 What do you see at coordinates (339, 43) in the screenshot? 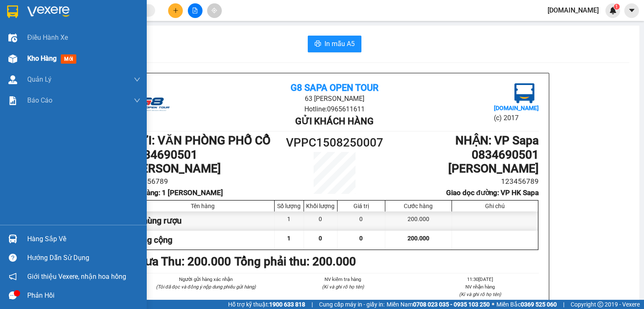
I see `span: In mẫu A5` at bounding box center [339, 43].